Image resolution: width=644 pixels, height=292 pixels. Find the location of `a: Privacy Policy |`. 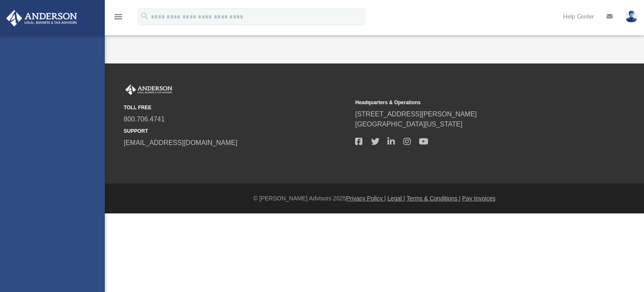

a: Privacy Policy | is located at coordinates (366, 198).